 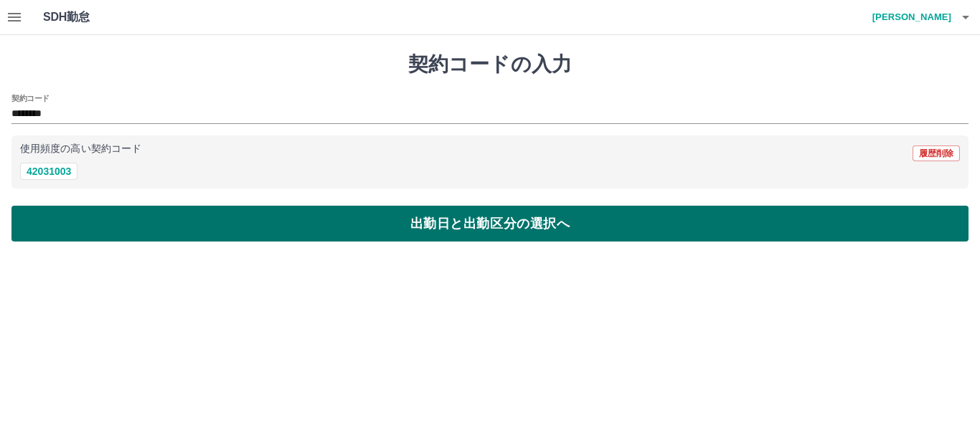 What do you see at coordinates (490, 65) in the screenshot?
I see `h1: 契約コードの入力` at bounding box center [490, 65].